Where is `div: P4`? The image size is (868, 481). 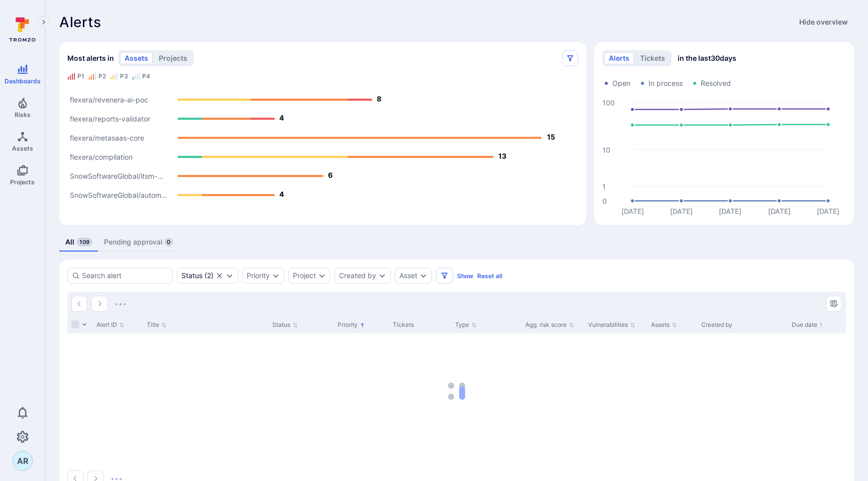
div: P4 is located at coordinates (146, 76).